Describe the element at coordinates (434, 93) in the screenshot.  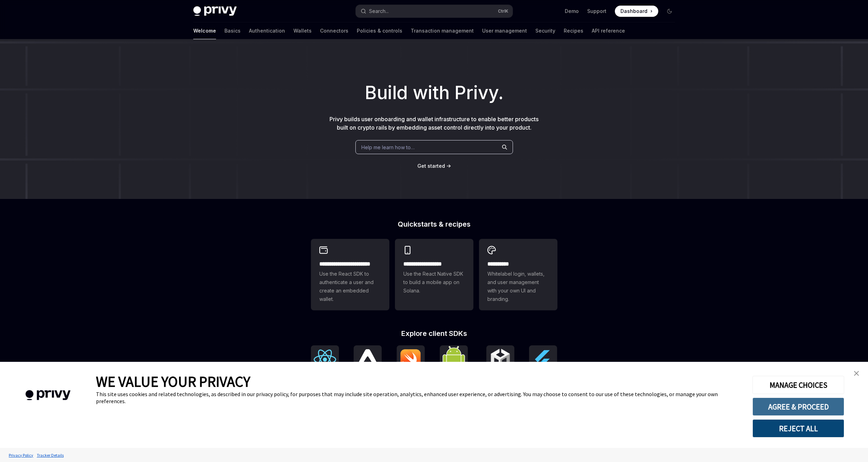
I see `h1: Build with Privy.` at that location.